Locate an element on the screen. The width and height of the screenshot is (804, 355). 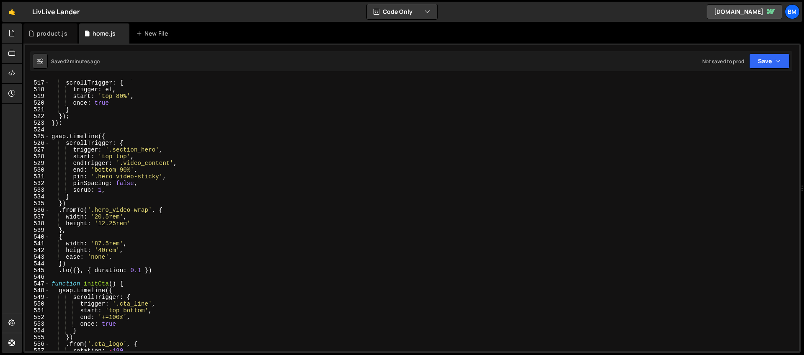
div: 529 is located at coordinates (37, 163).